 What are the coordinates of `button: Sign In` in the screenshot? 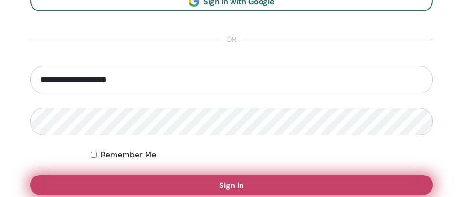 It's located at (232, 185).